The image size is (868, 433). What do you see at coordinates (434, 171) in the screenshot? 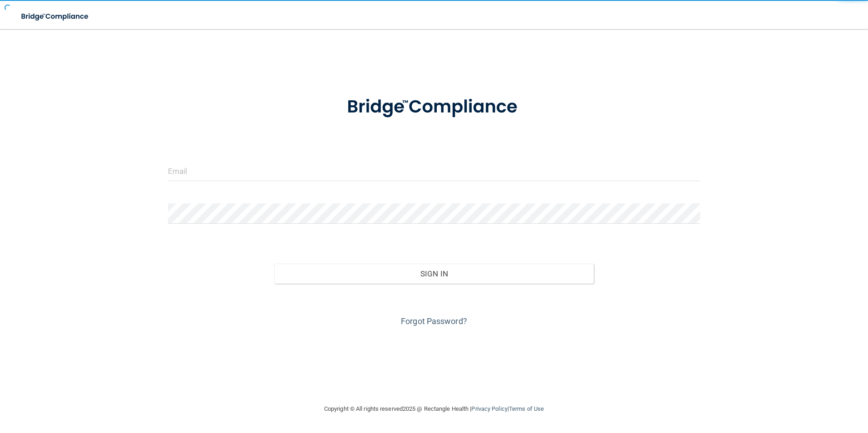
I see `input: Email` at bounding box center [434, 171].